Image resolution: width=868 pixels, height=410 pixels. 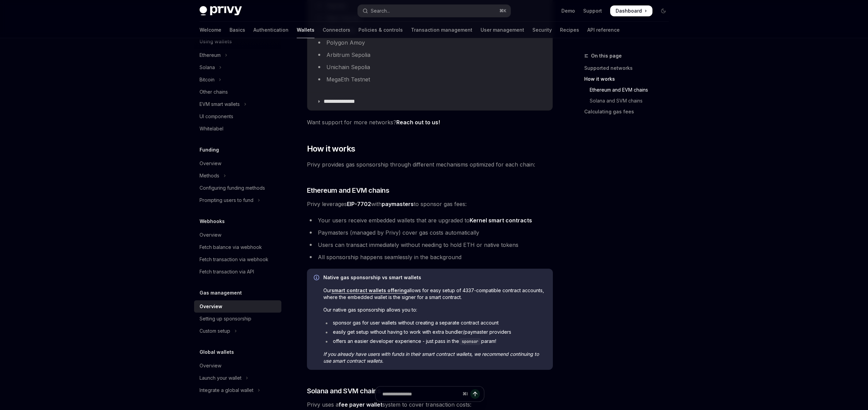 What do you see at coordinates (216, 117) in the screenshot?
I see `div: UI components` at bounding box center [216, 117].